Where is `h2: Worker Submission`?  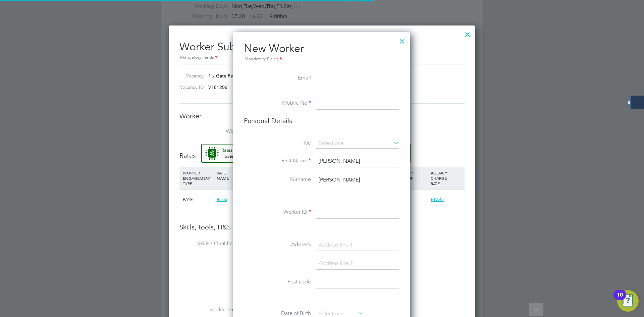 h2: Worker Submission is located at coordinates (322, 48).